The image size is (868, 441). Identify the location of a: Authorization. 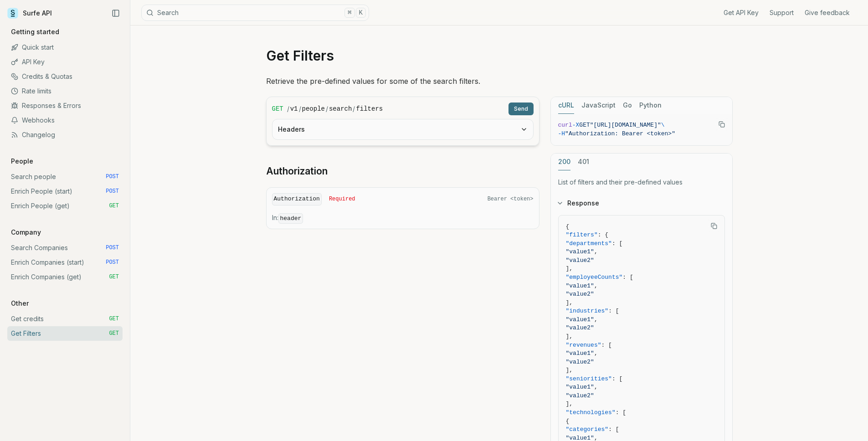
(296, 171).